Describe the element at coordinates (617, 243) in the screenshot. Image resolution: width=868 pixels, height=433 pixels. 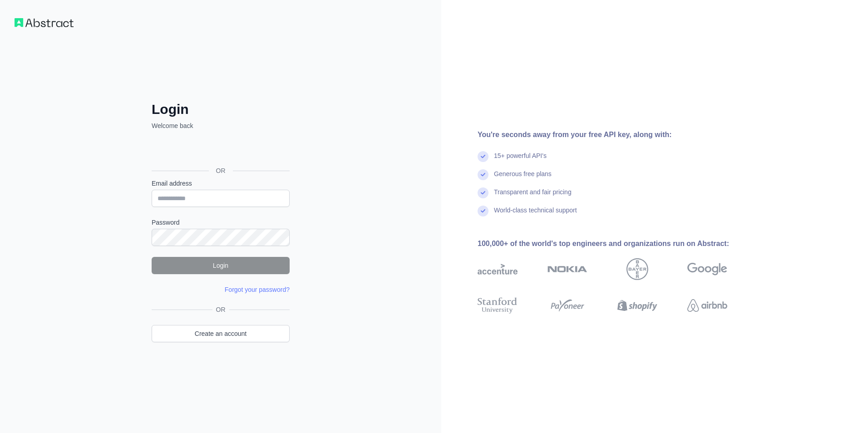
I see `div: 100,000+ of the world's top engineers and organizations run on Abstract:` at that location.